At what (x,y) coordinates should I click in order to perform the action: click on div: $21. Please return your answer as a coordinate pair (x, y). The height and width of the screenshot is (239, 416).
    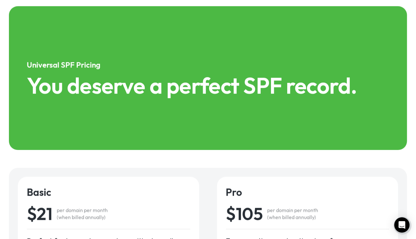
    Looking at the image, I should click on (39, 214).